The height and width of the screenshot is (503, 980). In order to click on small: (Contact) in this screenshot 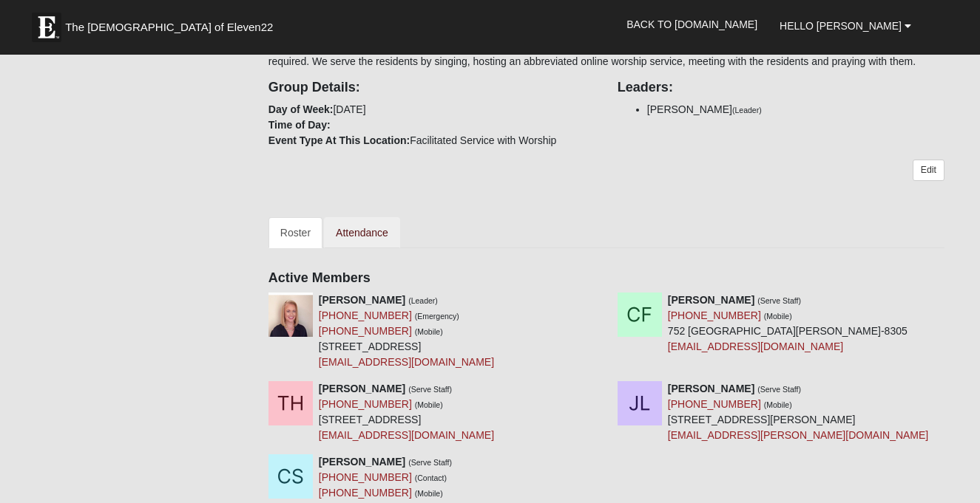, I will do `click(431, 478)`.